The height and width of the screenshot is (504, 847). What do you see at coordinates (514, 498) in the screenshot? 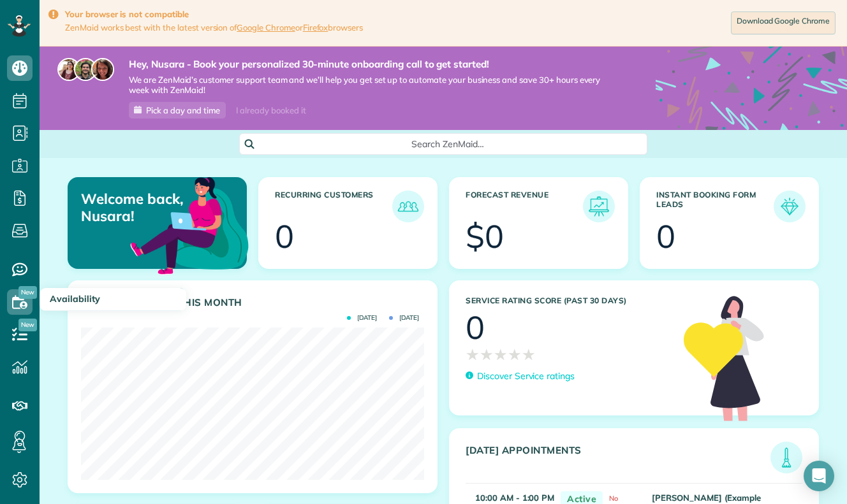
I see `strong: 10:00 AM - 1:00 PM` at bounding box center [514, 498].